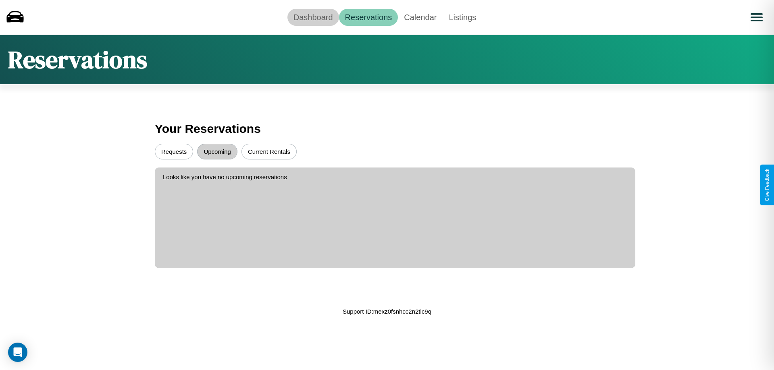 Image resolution: width=774 pixels, height=370 pixels. What do you see at coordinates (756, 17) in the screenshot?
I see `button: Open menu` at bounding box center [756, 17].